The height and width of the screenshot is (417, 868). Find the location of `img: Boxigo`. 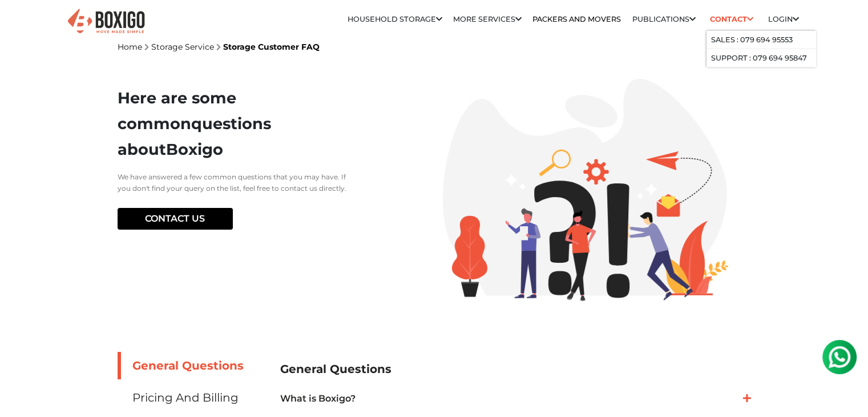

img: Boxigo is located at coordinates (106, 21).